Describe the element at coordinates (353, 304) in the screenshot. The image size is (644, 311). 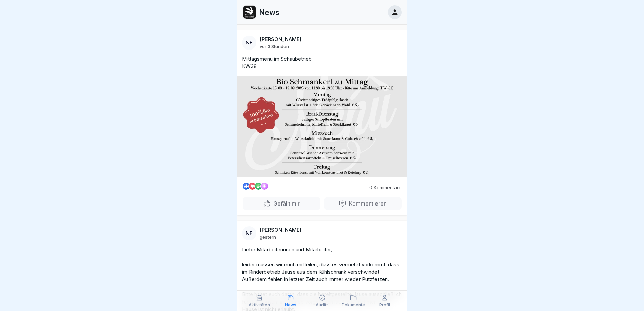
I see `p: Dokumente` at that location.